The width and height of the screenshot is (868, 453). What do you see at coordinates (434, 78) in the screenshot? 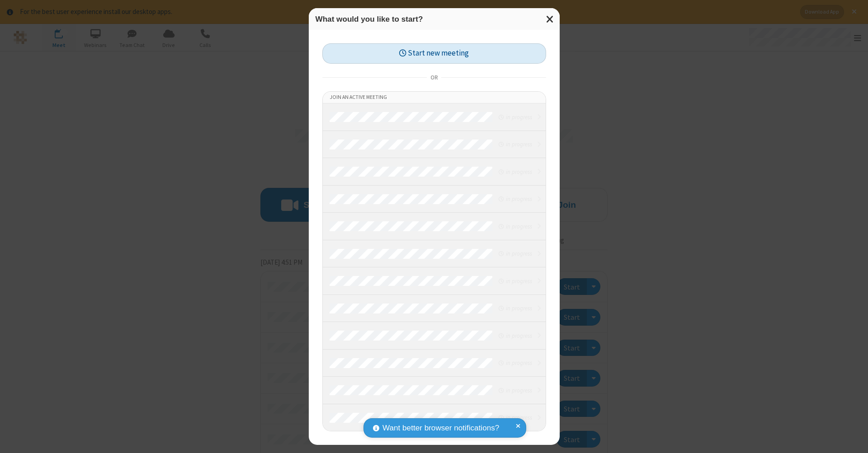
I see `span: or` at bounding box center [434, 78].